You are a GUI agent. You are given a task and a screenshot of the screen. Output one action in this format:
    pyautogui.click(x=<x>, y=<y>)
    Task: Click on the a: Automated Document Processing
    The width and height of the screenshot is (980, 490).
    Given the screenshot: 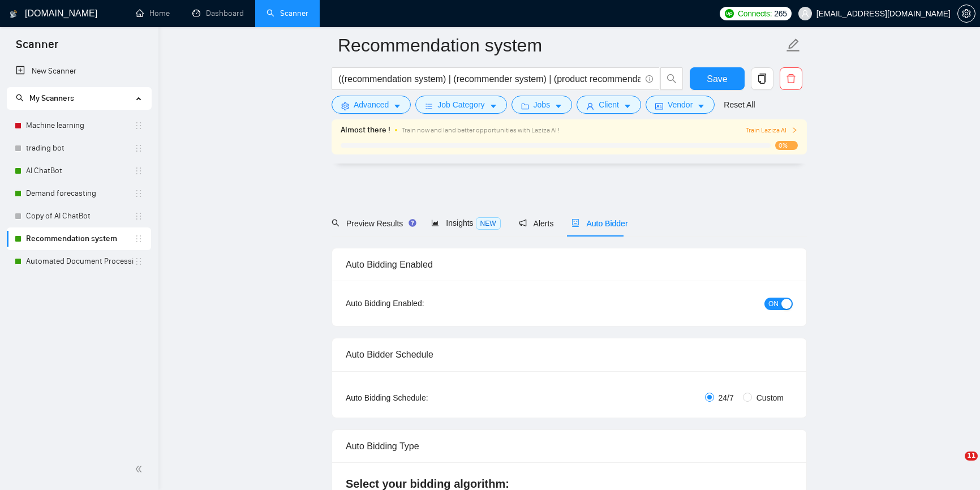 What is the action you would take?
    pyautogui.click(x=80, y=262)
    